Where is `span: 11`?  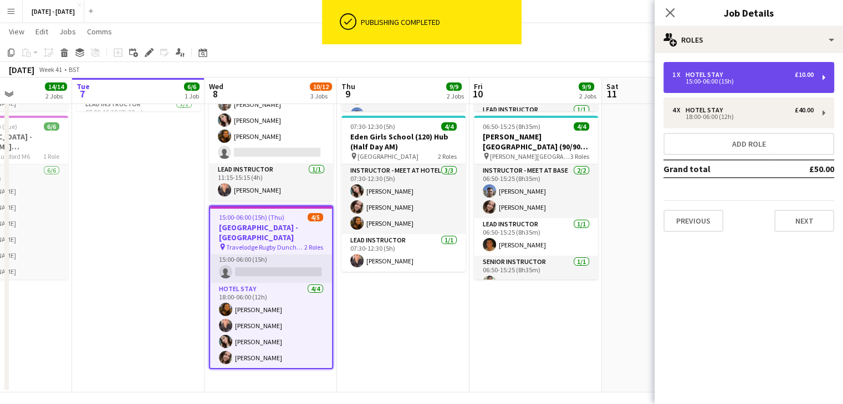
span: 11 is located at coordinates (611, 94).